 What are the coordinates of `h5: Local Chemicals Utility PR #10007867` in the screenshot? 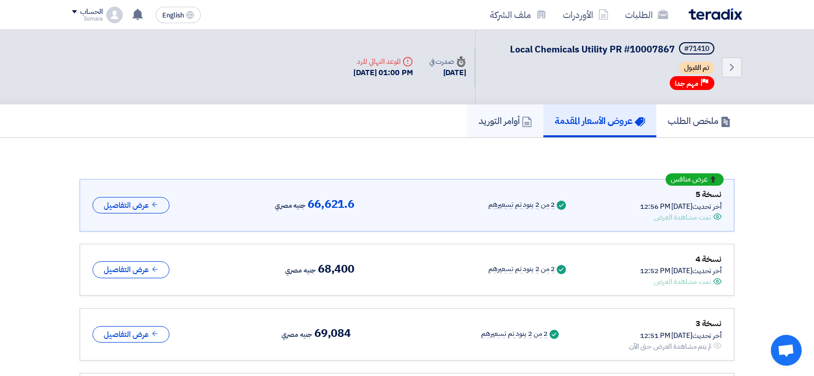 It's located at (614, 49).